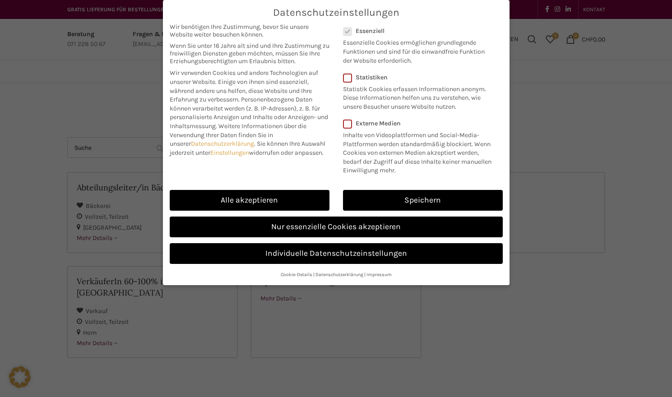 The width and height of the screenshot is (672, 397). Describe the element at coordinates (249, 113) in the screenshot. I see `span: Personenbezogene Daten können verarbeitet werden (z. B. IP-Adressen), z. B. für personalisierte A...` at that location.